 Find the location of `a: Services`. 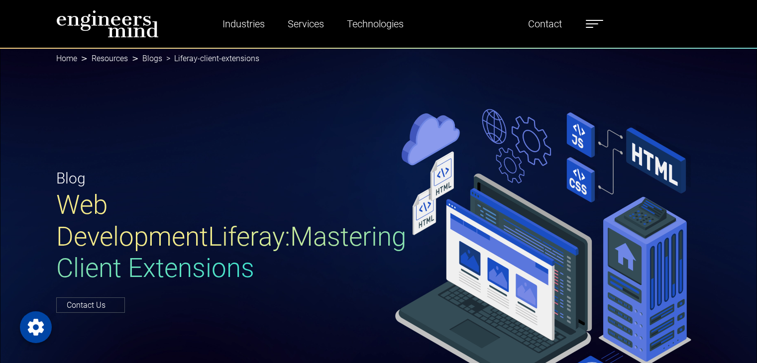

a: Services is located at coordinates (306, 24).